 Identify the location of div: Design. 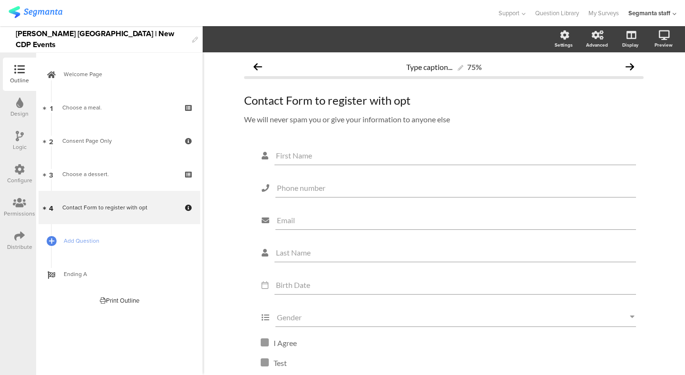
(20, 114).